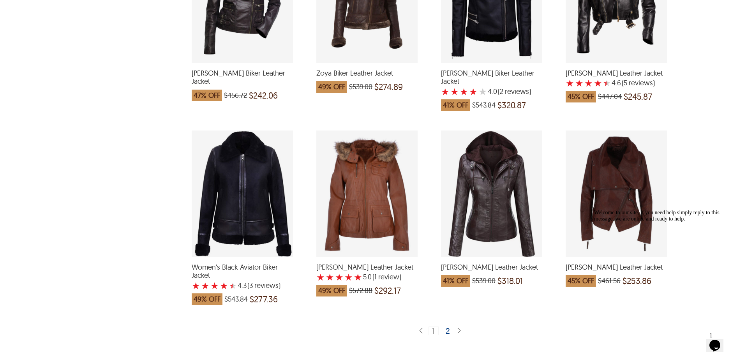 This screenshot has height=360, width=739. What do you see at coordinates (434, 331) in the screenshot?
I see `div: 1` at bounding box center [434, 331].